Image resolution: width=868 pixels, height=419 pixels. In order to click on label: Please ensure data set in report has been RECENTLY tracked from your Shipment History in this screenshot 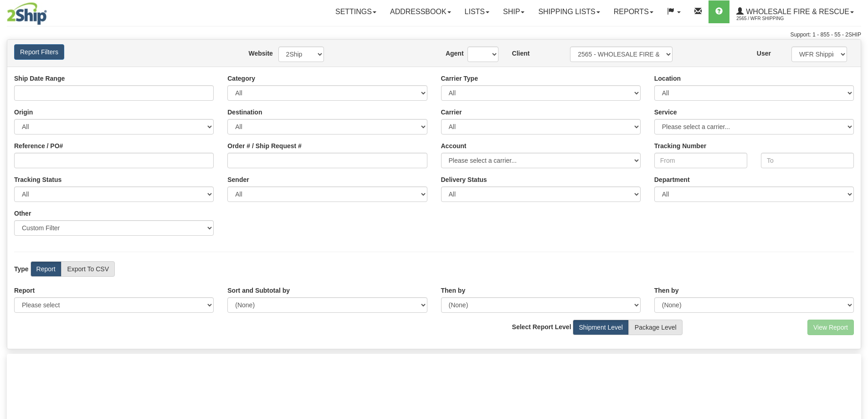, I will do `click(464, 180)`.